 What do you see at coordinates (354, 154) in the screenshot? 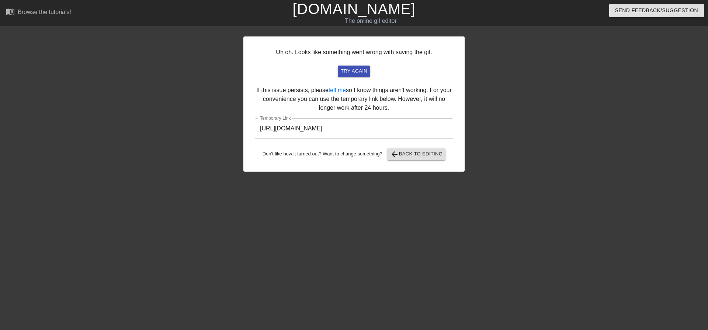
I see `div: Don't like how it turned out? Want to change something?` at bounding box center [354, 154].